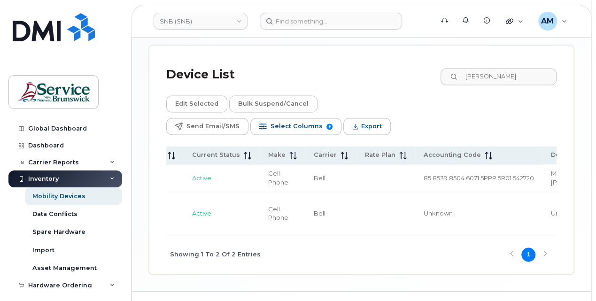 Image resolution: width=596 pixels, height=301 pixels. Describe the element at coordinates (380, 155) in the screenshot. I see `span: Rate Plan` at that location.